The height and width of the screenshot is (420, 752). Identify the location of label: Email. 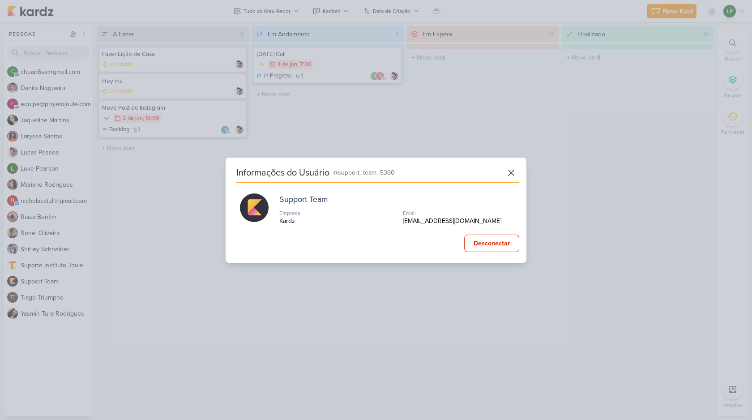
(409, 213).